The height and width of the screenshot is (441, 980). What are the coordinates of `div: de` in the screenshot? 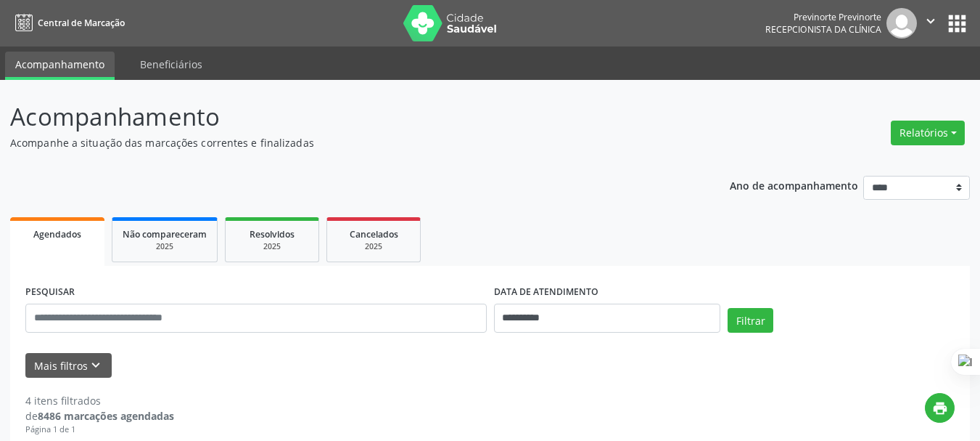 It's located at (100, 416).